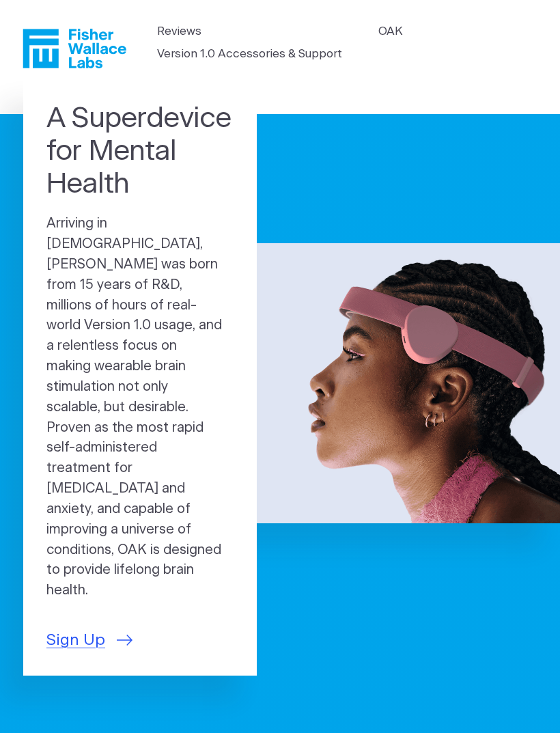 This screenshot has height=733, width=560. Describe the element at coordinates (249, 54) in the screenshot. I see `a: Version 1.0 Accessories & Support` at that location.